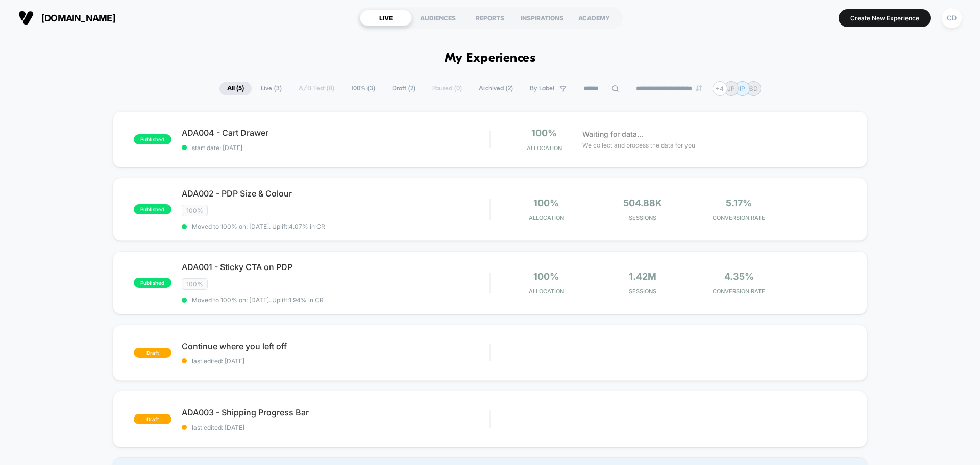 The height and width of the screenshot is (465, 980). I want to click on p: JP, so click(731, 88).